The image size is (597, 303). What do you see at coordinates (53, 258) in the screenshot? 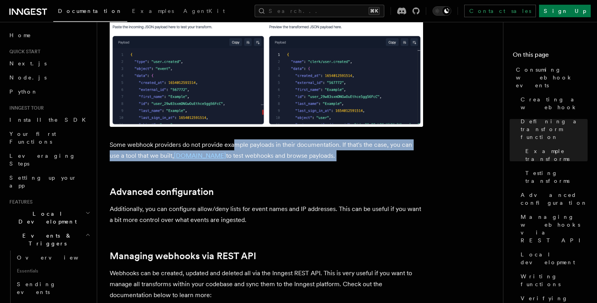
I see `a: Overview` at bounding box center [53, 258].